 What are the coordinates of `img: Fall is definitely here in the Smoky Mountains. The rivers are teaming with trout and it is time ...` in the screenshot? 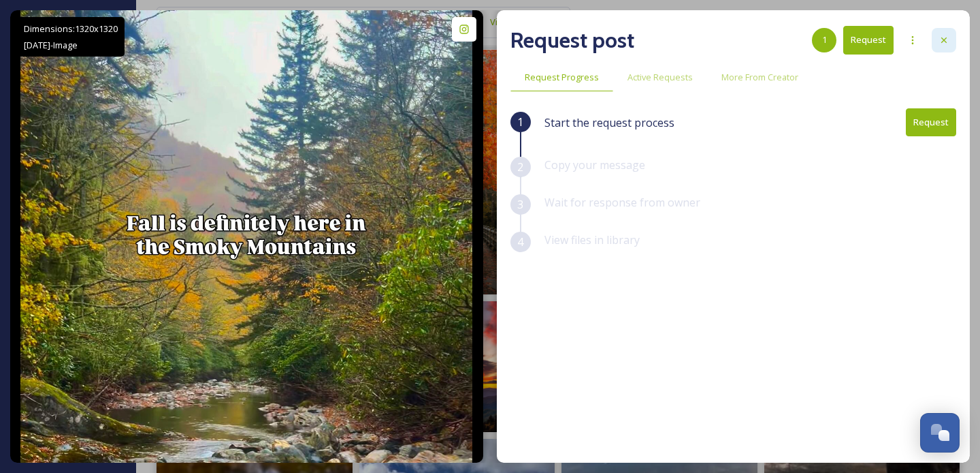 It's located at (246, 236).